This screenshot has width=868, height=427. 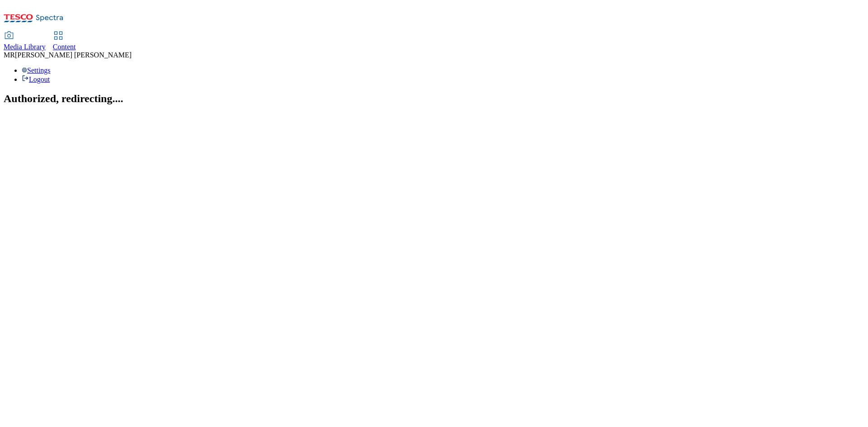 What do you see at coordinates (9, 55) in the screenshot?
I see `span: MR` at bounding box center [9, 55].